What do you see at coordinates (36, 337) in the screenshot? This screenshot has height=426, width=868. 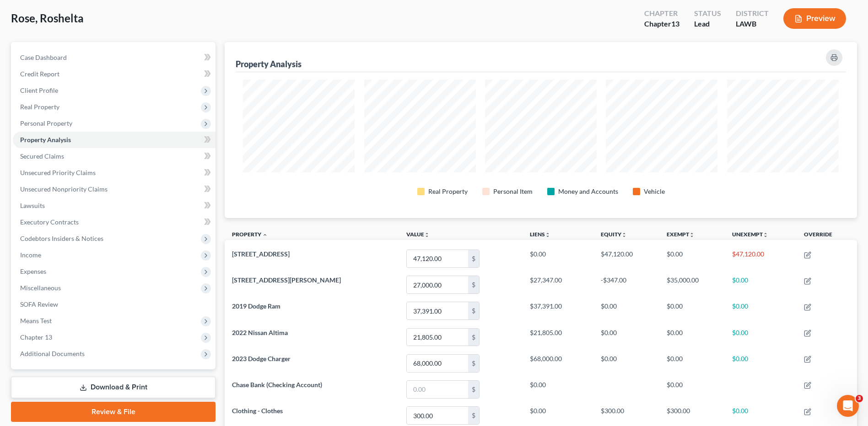 I see `span: Chapter 13` at bounding box center [36, 337].